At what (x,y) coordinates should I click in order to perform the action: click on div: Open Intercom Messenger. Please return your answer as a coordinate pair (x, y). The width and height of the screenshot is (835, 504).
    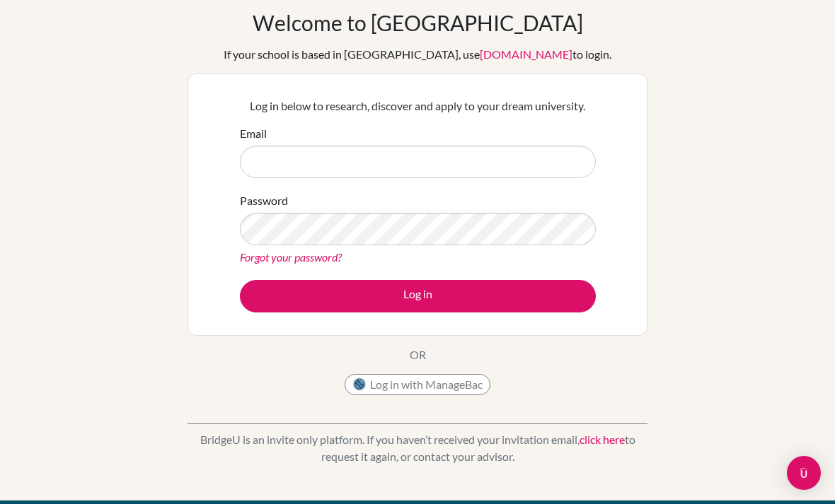
    Looking at the image, I should click on (803, 473).